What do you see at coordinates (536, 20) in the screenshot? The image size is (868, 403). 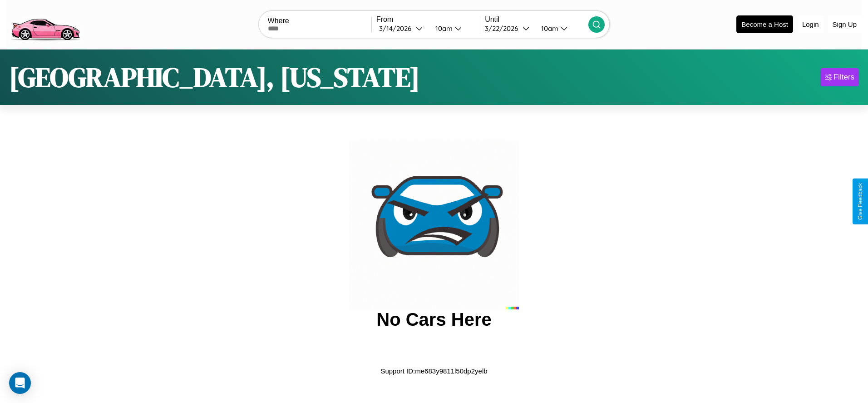 I see `label: Until` at bounding box center [536, 20].